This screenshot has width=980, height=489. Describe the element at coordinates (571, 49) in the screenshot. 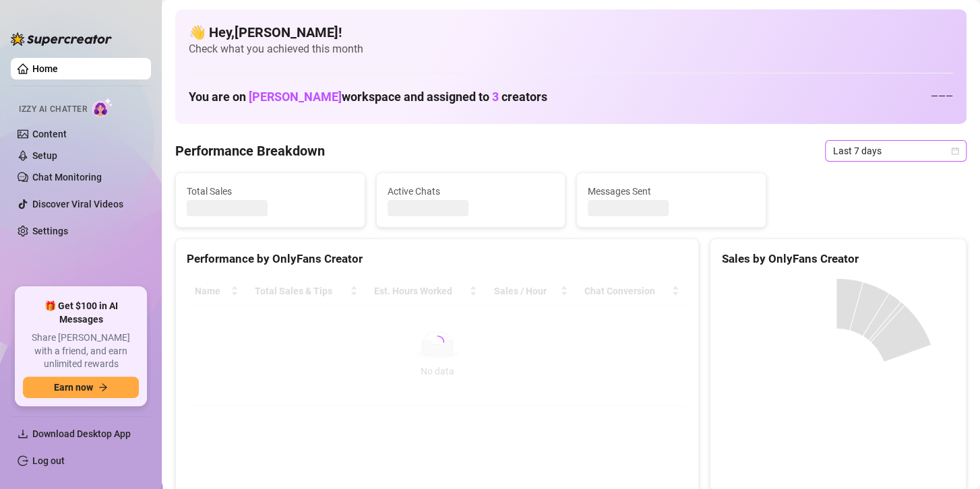

I see `span: Check what you achieved this month` at that location.